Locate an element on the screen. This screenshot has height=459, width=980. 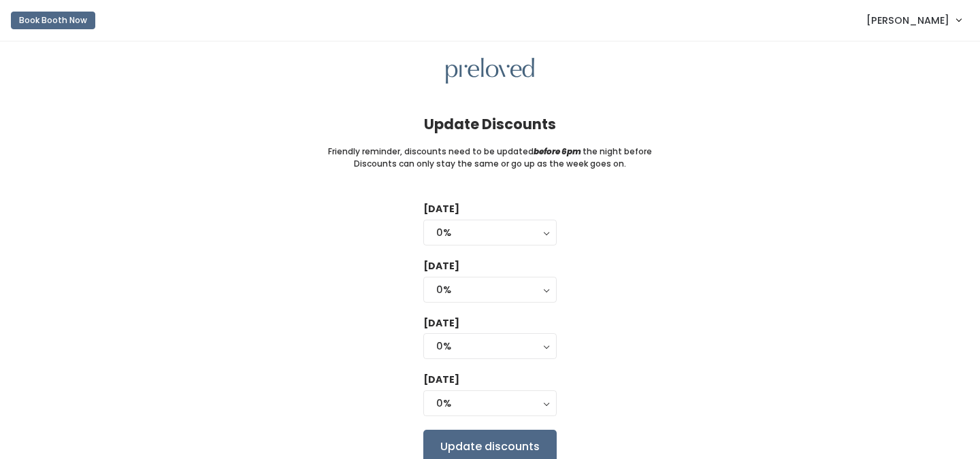
a: Book Booth Now is located at coordinates (53, 20).